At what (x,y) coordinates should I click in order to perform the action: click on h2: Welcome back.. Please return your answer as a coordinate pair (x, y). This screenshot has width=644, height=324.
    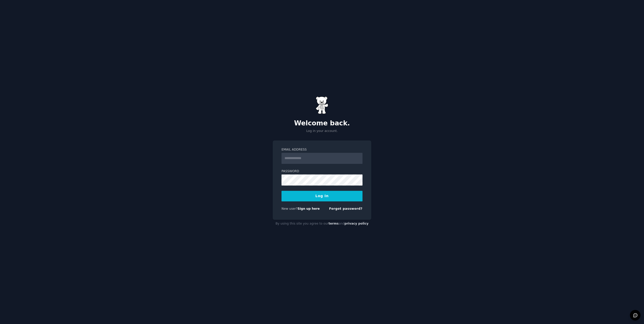
    Looking at the image, I should click on (322, 123).